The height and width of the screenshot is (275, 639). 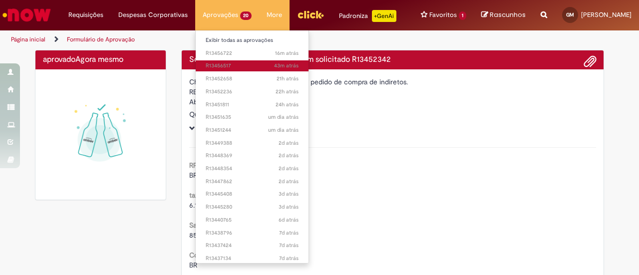 I want to click on time: 21/08/2025 15:47:27, so click(x=288, y=258).